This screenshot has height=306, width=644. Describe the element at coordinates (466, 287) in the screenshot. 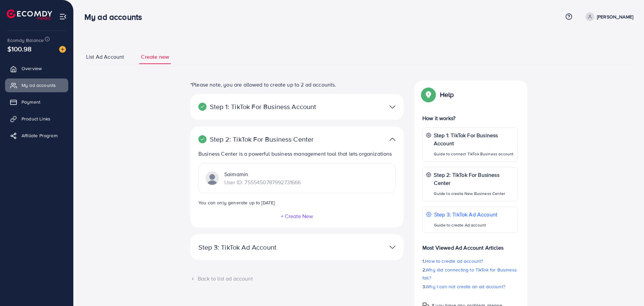

I see `span: Why I can not create an ad account?` at that location.